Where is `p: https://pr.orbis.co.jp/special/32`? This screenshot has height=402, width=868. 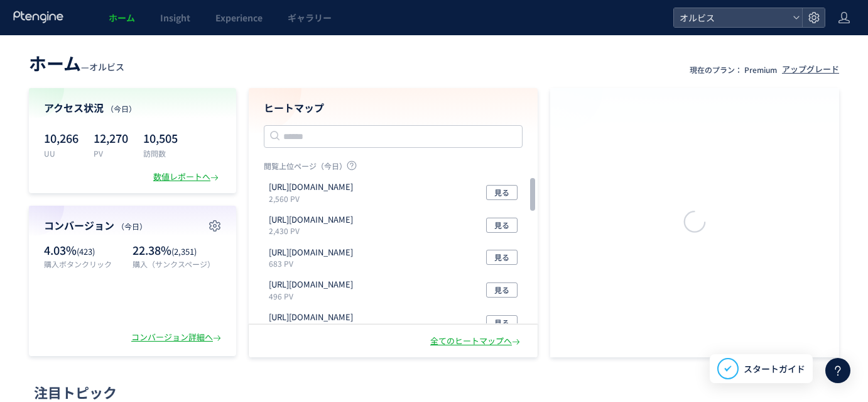 p: https://pr.orbis.co.jp/special/32 is located at coordinates (311, 187).